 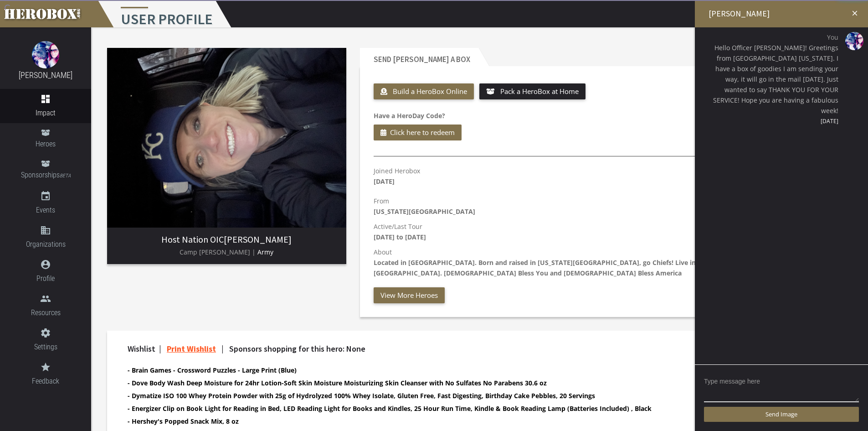 What do you see at coordinates (606, 262) in the screenshot?
I see `p: About` at bounding box center [606, 262].